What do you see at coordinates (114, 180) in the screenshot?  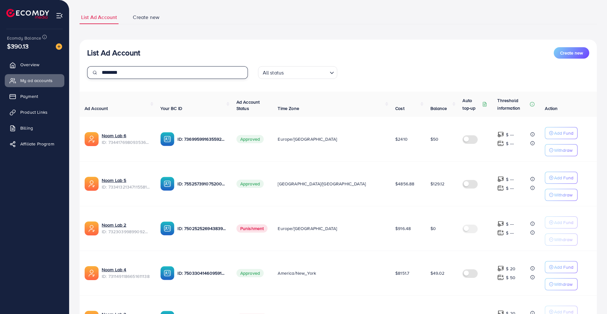 I see `a: Noom Lab 5` at bounding box center [114, 180].